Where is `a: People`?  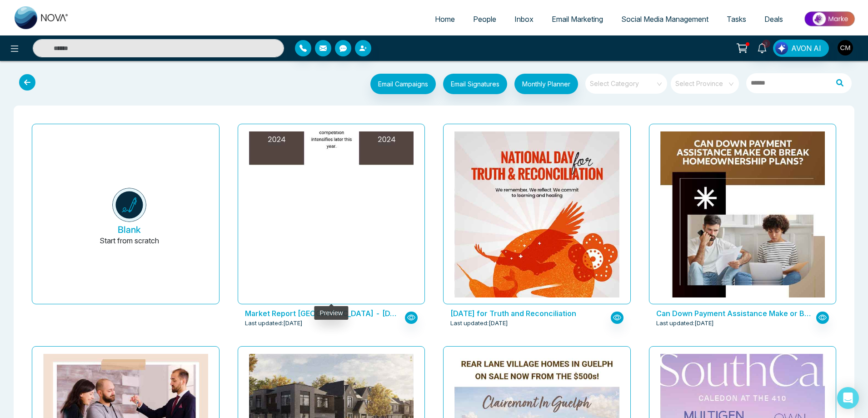
a: People is located at coordinates (484, 19).